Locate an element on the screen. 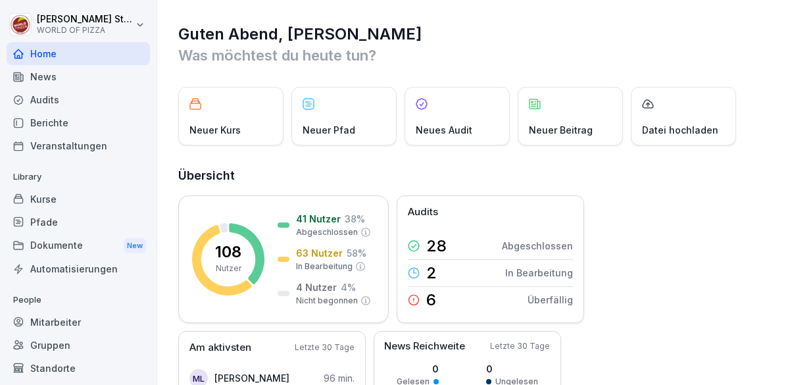 Image resolution: width=792 pixels, height=385 pixels. div: New is located at coordinates (135, 246).